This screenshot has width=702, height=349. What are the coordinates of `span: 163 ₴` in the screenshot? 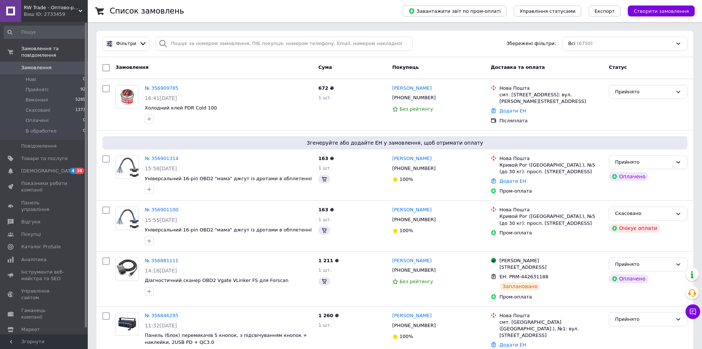 It's located at (326, 158).